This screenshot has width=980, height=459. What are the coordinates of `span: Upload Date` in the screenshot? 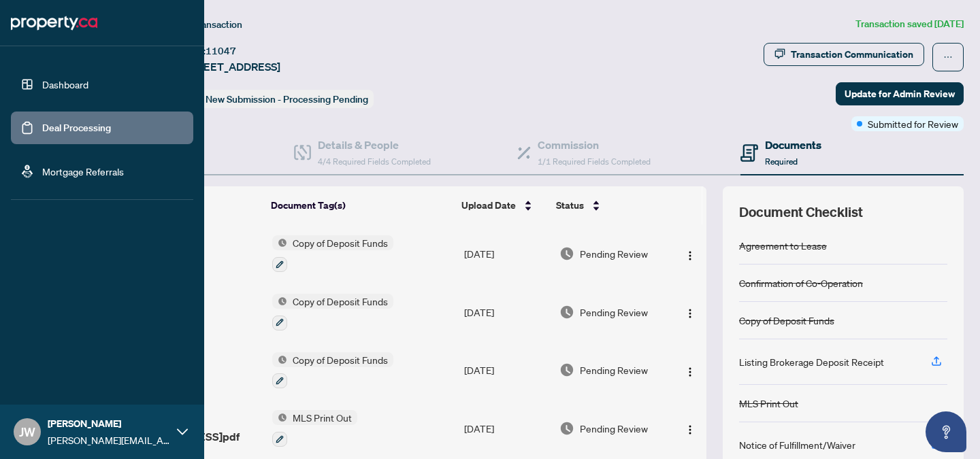 It's located at (489, 205).